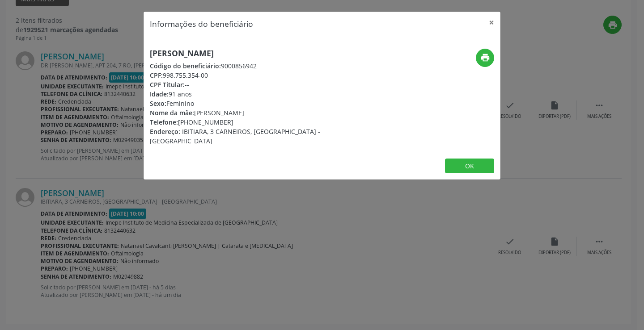 The width and height of the screenshot is (644, 330). Describe the element at coordinates (201, 24) in the screenshot. I see `h5: Informações do beneficiário` at that location.